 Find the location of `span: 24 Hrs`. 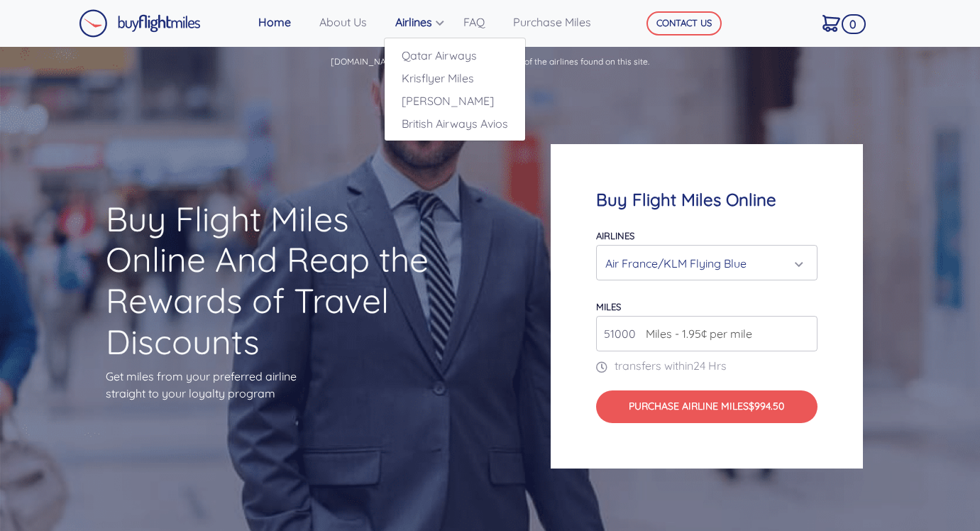

span: 24 Hrs is located at coordinates (709, 365).